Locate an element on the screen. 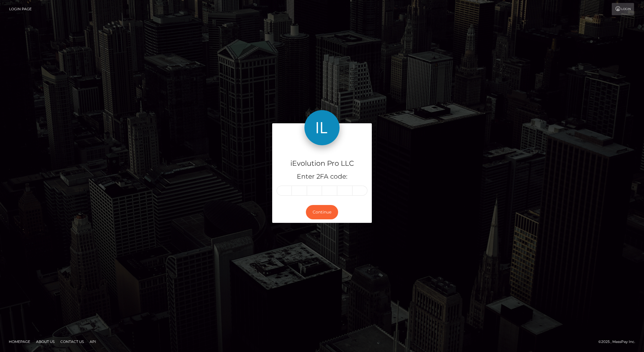 The image size is (644, 352). img: iEvolution Pro LLC is located at coordinates (322, 128).